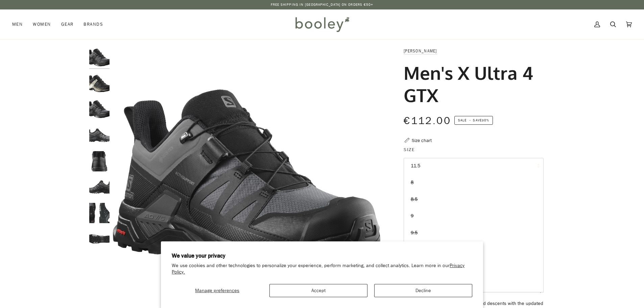 The image size is (644, 308). What do you see at coordinates (474, 166) in the screenshot?
I see `button: 11.5` at bounding box center [474, 166].